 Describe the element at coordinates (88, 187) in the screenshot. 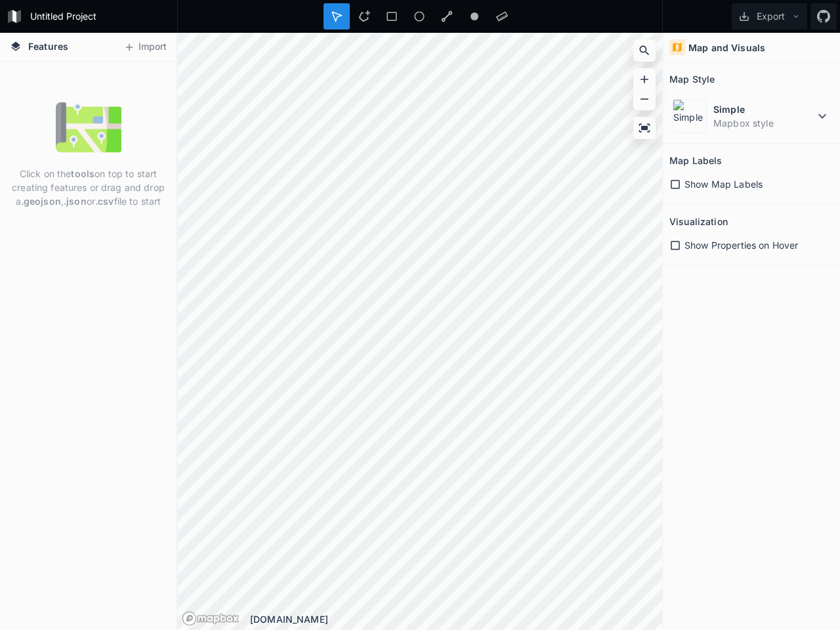

I see `p: Click on the on top to start creating features or drag and drop a , or file to start` at that location.